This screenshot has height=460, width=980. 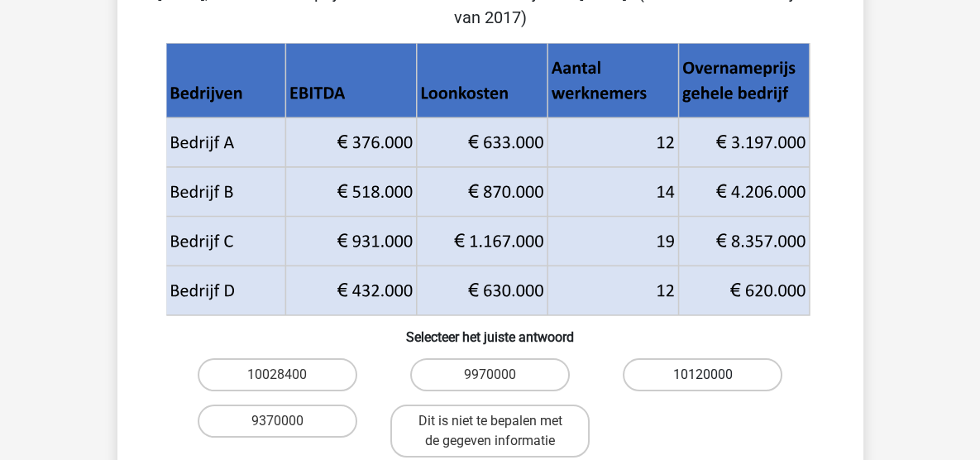 I want to click on label: 9970000, so click(x=490, y=375).